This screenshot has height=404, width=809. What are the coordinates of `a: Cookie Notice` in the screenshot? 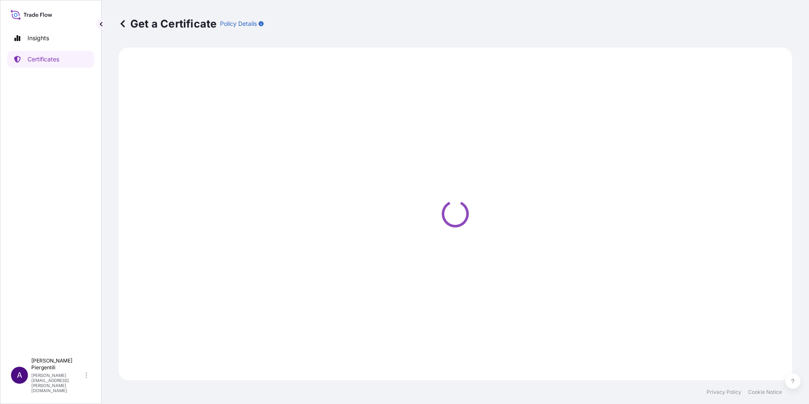 It's located at (765, 392).